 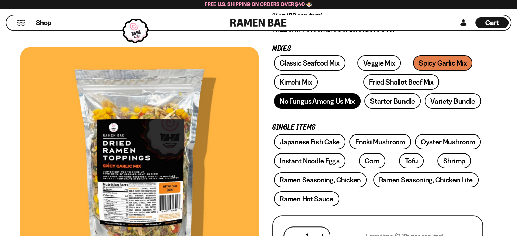 What do you see at coordinates (309, 63) in the screenshot?
I see `a: Classic Seafood Mix` at bounding box center [309, 63].